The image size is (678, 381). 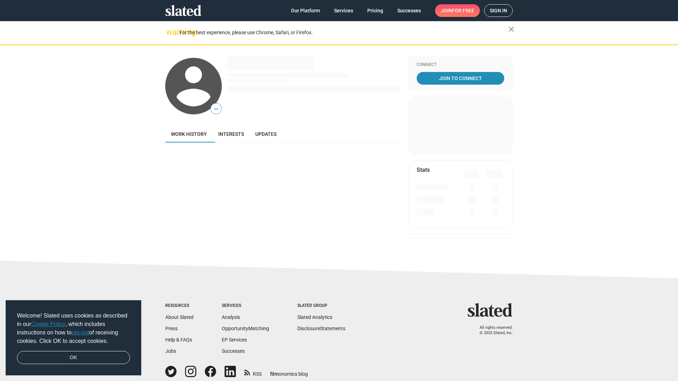 I want to click on a: Join To Connect, so click(x=461, y=78).